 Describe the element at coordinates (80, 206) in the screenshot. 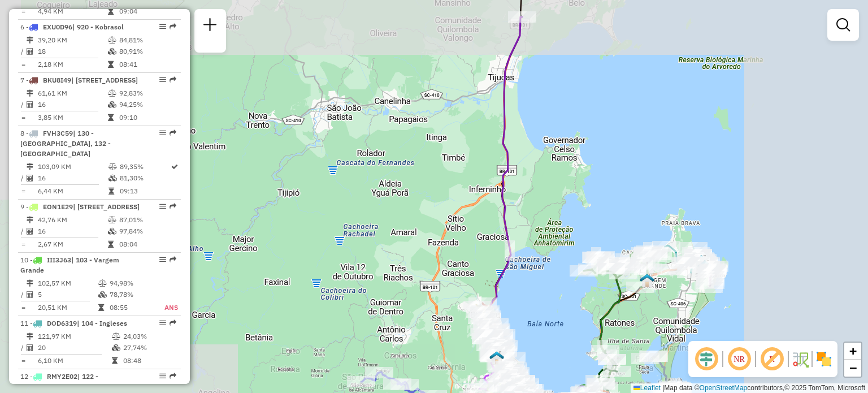

I see `span: 9 -` at that location.